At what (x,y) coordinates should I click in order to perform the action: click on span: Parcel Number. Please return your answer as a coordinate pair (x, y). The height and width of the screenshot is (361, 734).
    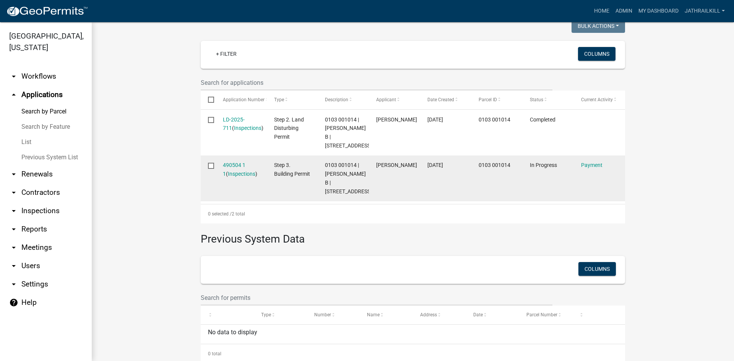
    Looking at the image, I should click on (542, 315).